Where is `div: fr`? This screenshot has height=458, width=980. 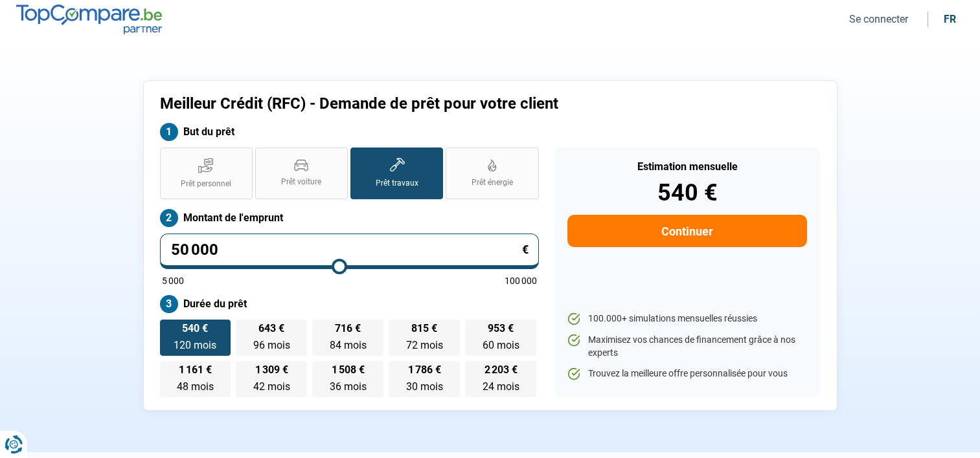 div: fr is located at coordinates (950, 18).